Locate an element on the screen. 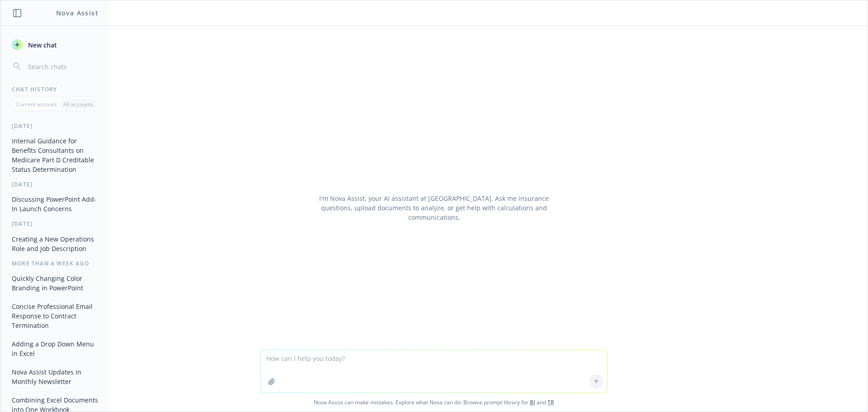  p: All accounts is located at coordinates (78, 104).